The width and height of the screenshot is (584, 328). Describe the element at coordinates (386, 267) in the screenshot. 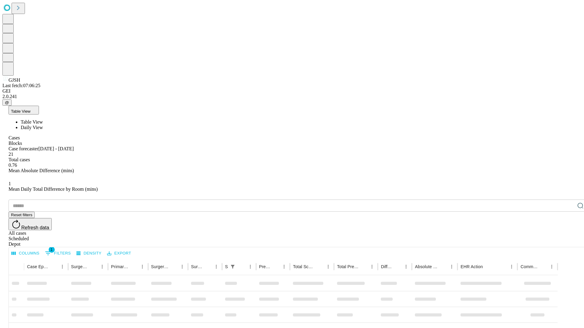

I see `div: Difference` at that location.